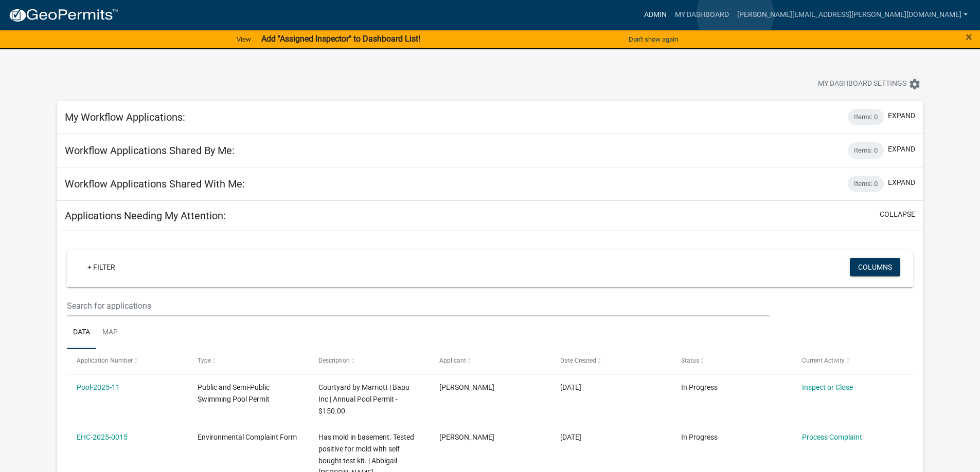 This screenshot has height=472, width=980. What do you see at coordinates (81, 333) in the screenshot?
I see `a: Data` at bounding box center [81, 333].